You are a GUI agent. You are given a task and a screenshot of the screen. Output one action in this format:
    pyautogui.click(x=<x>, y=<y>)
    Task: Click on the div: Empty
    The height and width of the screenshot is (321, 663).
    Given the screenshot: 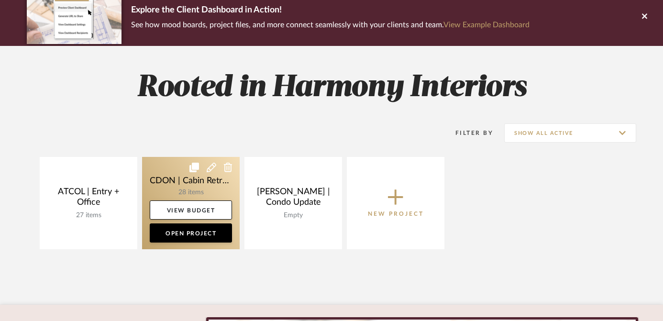 What is the action you would take?
    pyautogui.click(x=293, y=215)
    